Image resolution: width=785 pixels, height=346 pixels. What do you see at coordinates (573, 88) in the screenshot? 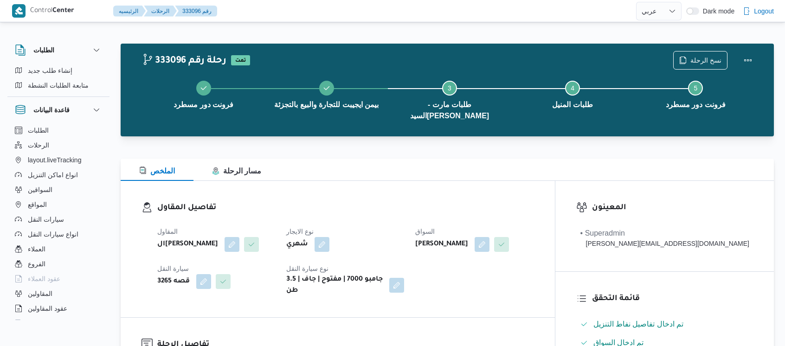
I see `span: 4` at bounding box center [573, 88].